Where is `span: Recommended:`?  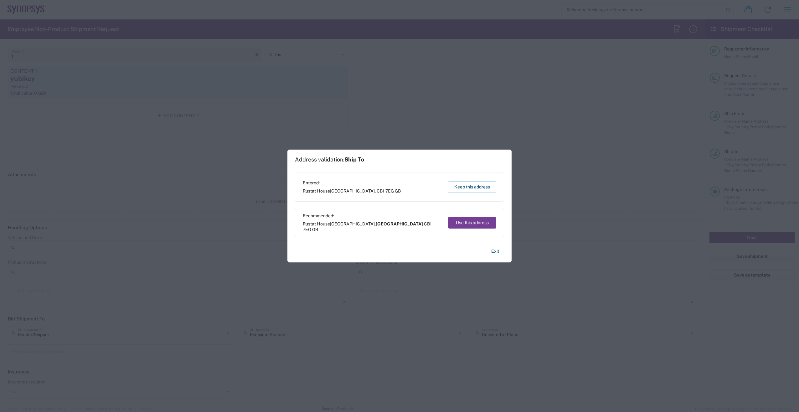 span: Recommended: is located at coordinates (372, 216).